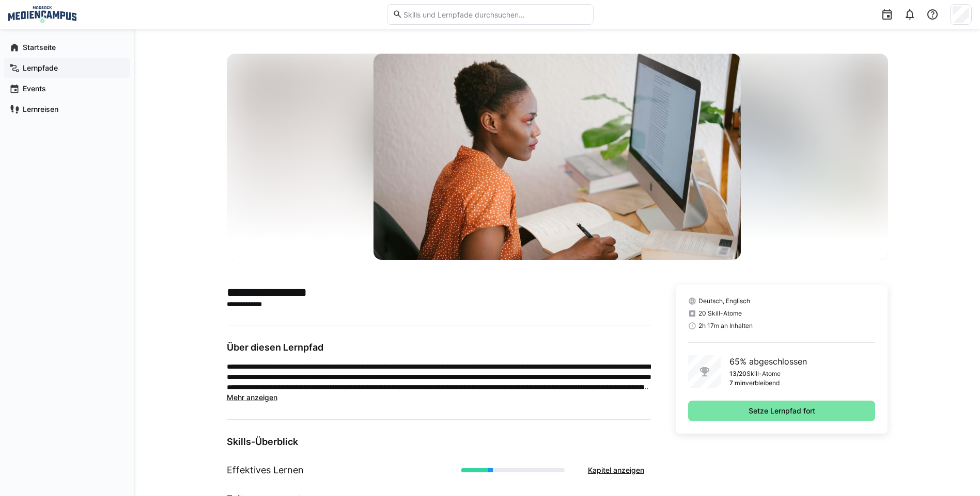 This screenshot has width=980, height=496. What do you see at coordinates (616, 471) in the screenshot?
I see `button: Kapitel anzeigen` at bounding box center [616, 471].